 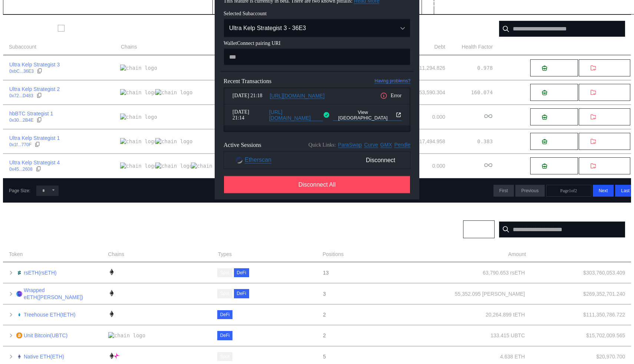 What do you see at coordinates (307, 28) in the screenshot?
I see `div: Ultra Kelp Strategist 3 - 36E3` at bounding box center [307, 28].